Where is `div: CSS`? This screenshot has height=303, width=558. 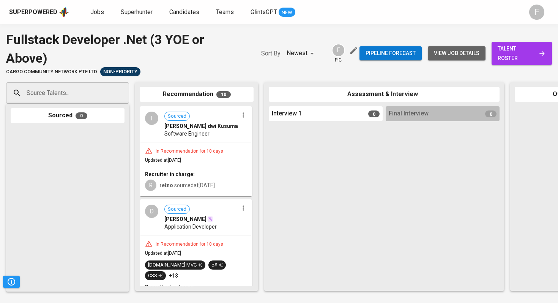 div: CSS is located at coordinates (155, 276).